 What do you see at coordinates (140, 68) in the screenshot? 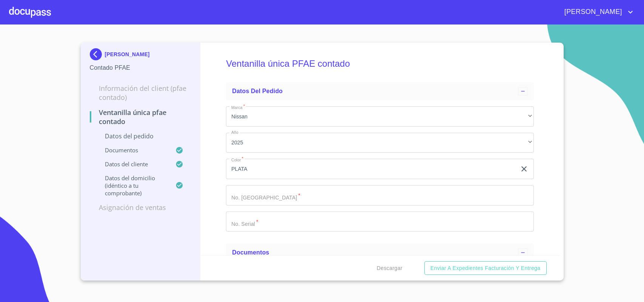
I see `p: Contado PFAE` at bounding box center [140, 68].